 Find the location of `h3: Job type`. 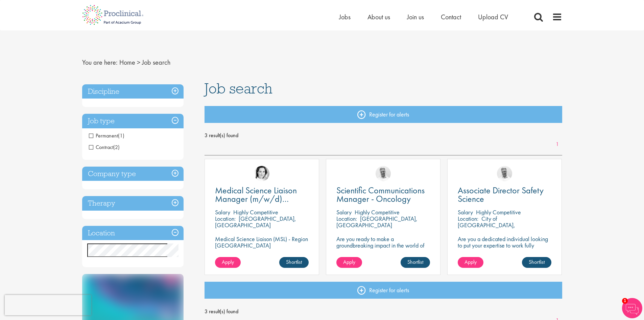

h3: Job type is located at coordinates (133, 121).